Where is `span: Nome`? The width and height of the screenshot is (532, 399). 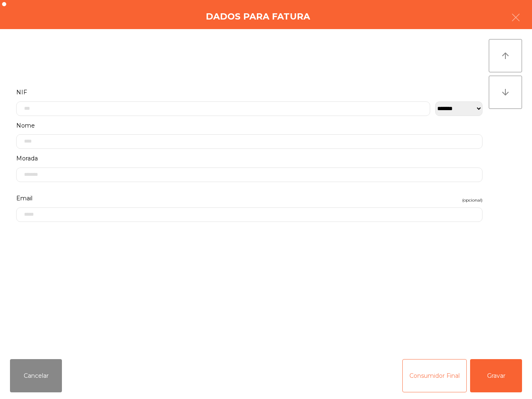
span: Nome is located at coordinates (25, 126).